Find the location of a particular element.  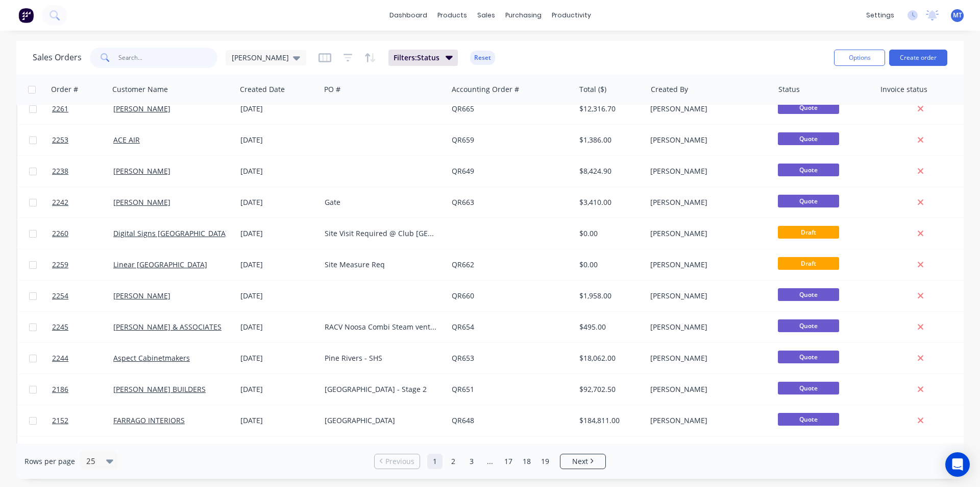

div: Pine Rivers - SHS is located at coordinates (382, 358).